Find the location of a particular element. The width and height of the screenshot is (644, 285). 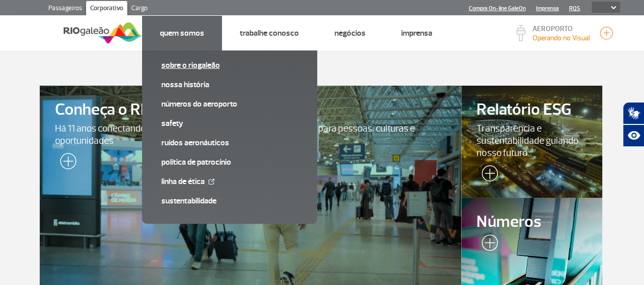

a: Corporativo is located at coordinates (106, 9).